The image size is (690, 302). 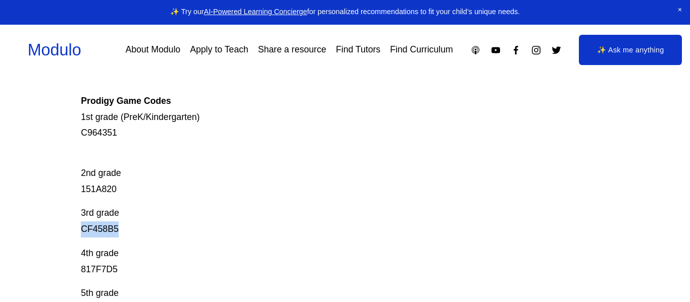 I want to click on strong: Prodigy Game Codes, so click(x=126, y=101).